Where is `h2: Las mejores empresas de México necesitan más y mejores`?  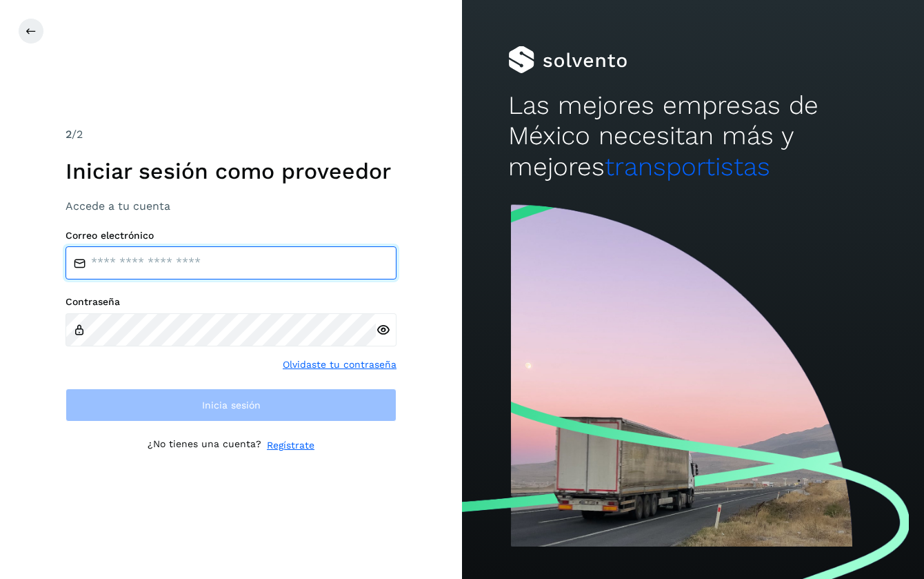 h2: Las mejores empresas de México necesitan más y mejores is located at coordinates (693, 136).